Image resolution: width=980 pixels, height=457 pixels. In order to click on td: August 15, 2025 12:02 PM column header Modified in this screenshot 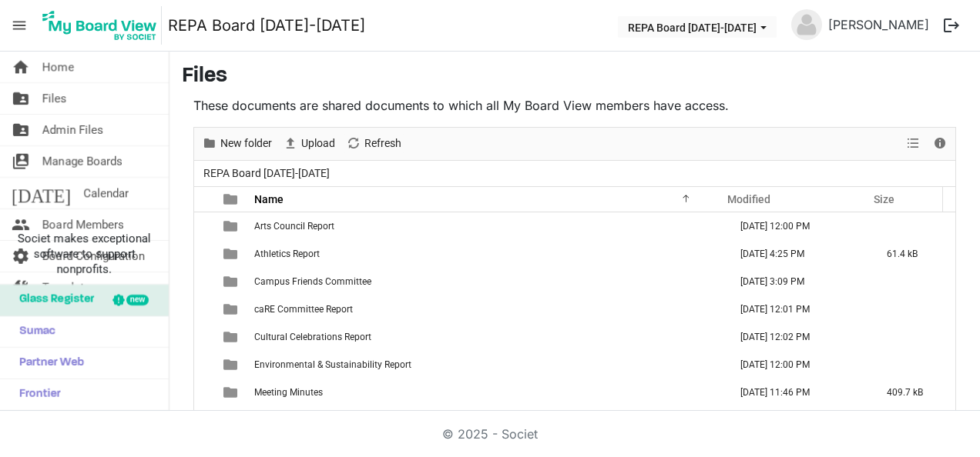, I will do `click(798, 338)`.